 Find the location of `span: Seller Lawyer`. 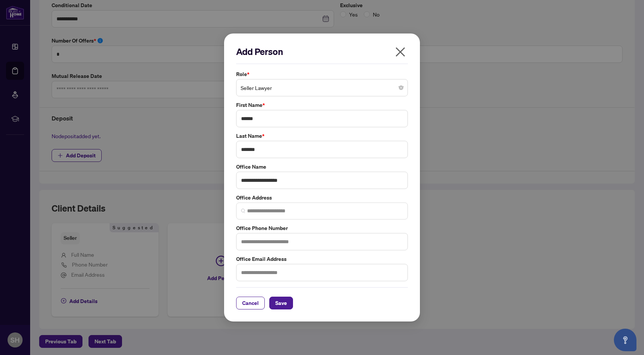

span: Seller Lawyer is located at coordinates (322, 88).